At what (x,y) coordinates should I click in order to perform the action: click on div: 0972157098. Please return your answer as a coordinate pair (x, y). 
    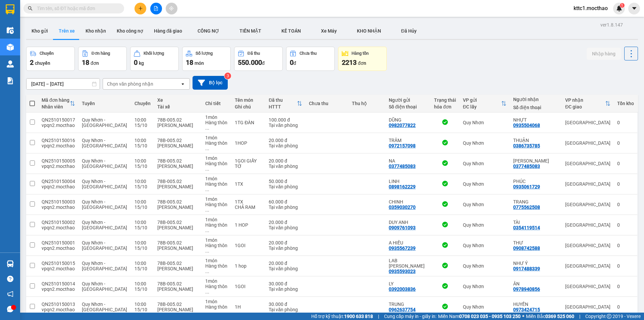
    Looking at the image, I should click on (402, 146).